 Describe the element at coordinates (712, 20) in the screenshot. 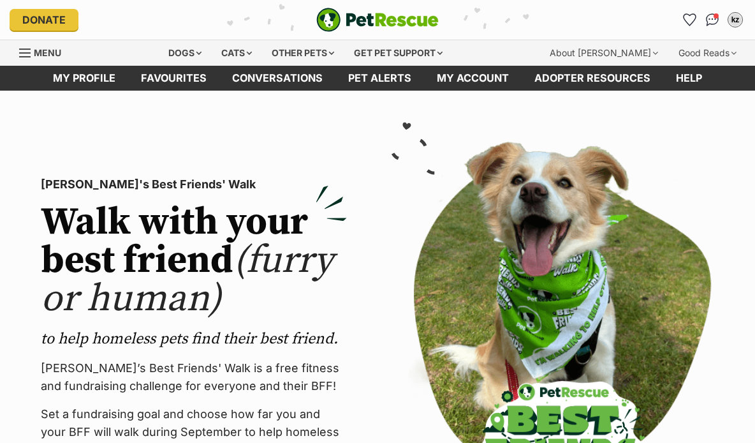

I see `a: Conversations` at that location.